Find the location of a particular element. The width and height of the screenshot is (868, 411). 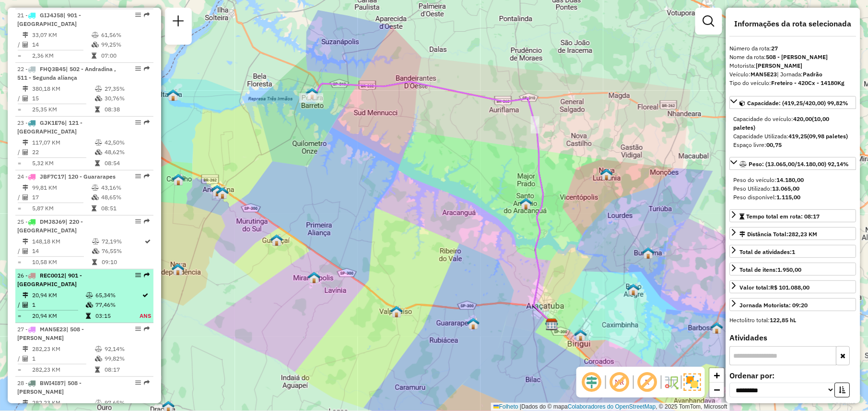

div: Hectolitro total: is located at coordinates (794, 320).